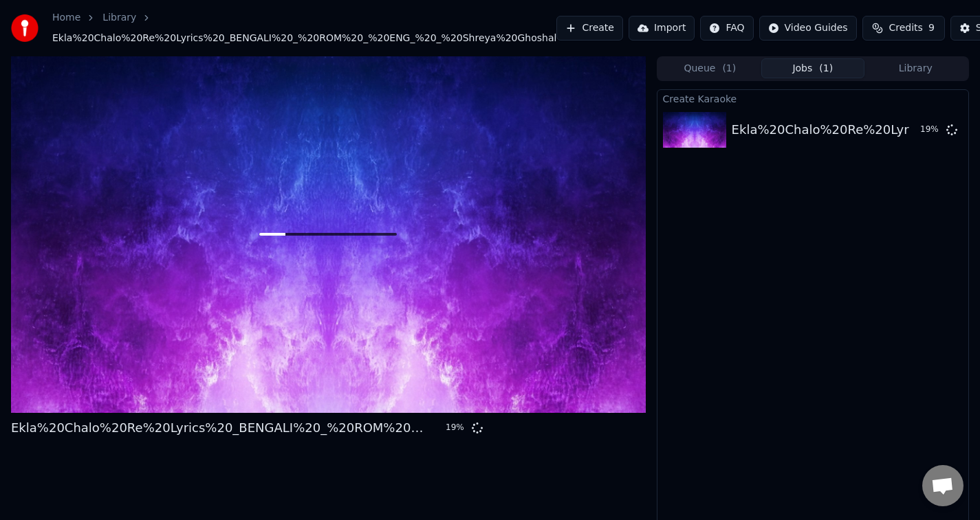 The width and height of the screenshot is (980, 520). Describe the element at coordinates (25, 28) in the screenshot. I see `img: youka` at that location.